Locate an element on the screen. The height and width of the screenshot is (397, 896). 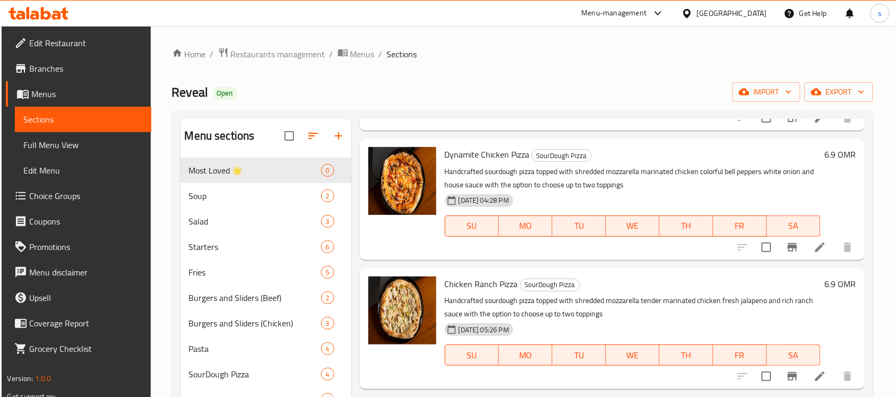
span: Restaurants management is located at coordinates (278, 54).